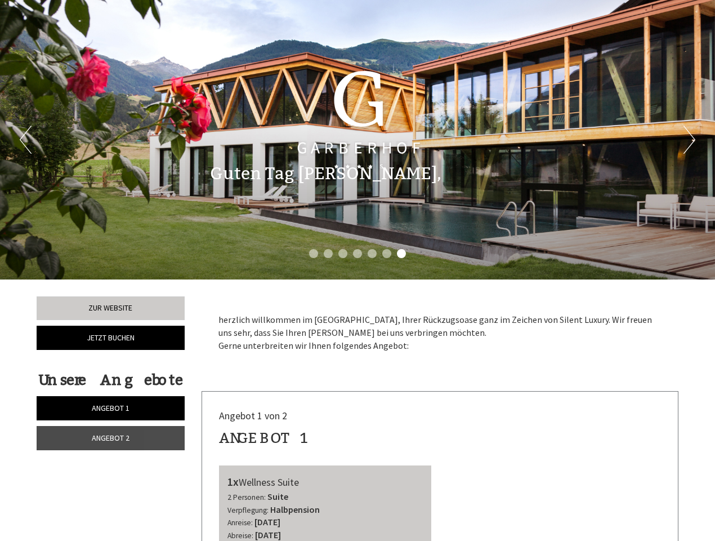  What do you see at coordinates (25, 140) in the screenshot?
I see `button: Previous` at bounding box center [25, 140].